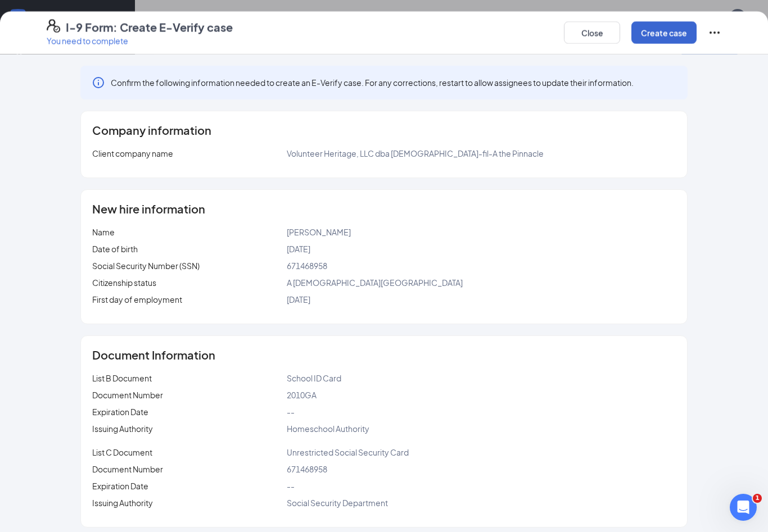  I want to click on span: Homeschool Authority, so click(328, 428).